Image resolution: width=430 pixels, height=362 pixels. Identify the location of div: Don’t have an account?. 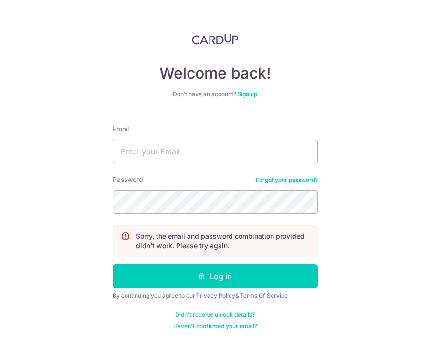
(215, 94).